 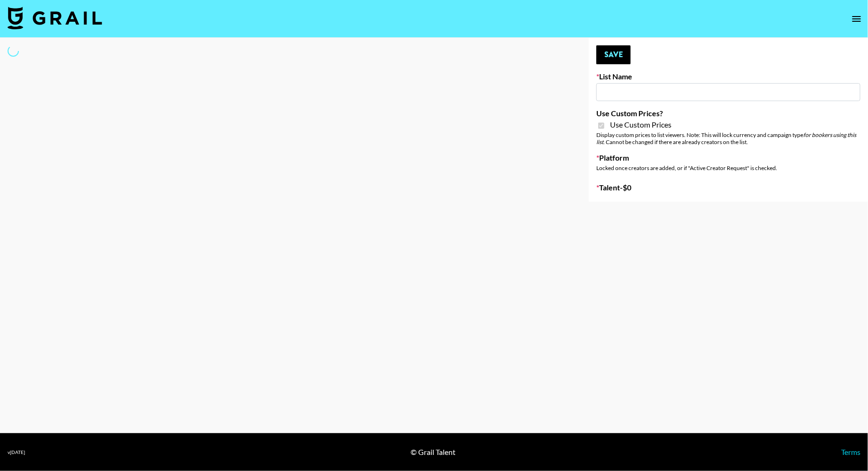 What do you see at coordinates (54, 18) in the screenshot?
I see `img: Grail Talent` at bounding box center [54, 18].